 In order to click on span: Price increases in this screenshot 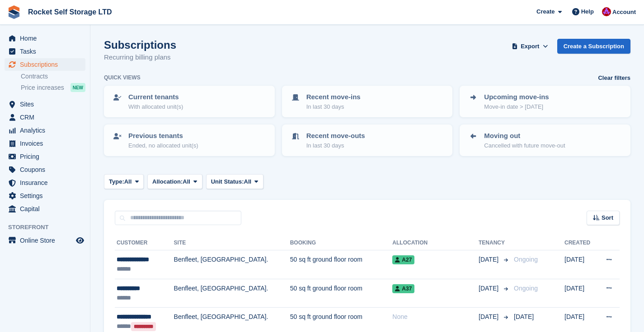, I will do `click(43, 88)`.